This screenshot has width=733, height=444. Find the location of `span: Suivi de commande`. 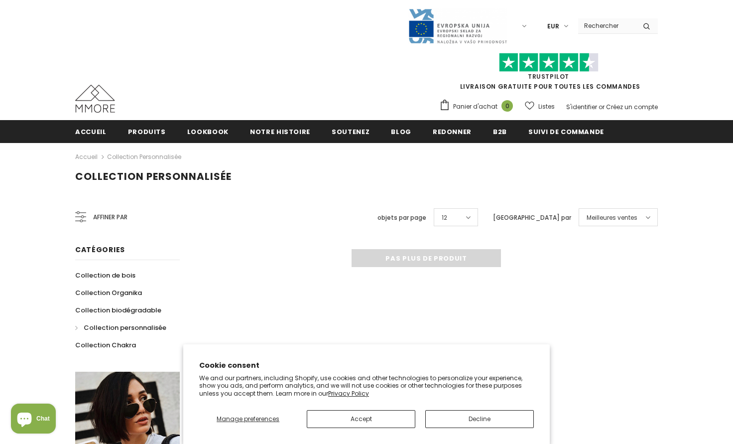

span: Suivi de commande is located at coordinates (566, 131).